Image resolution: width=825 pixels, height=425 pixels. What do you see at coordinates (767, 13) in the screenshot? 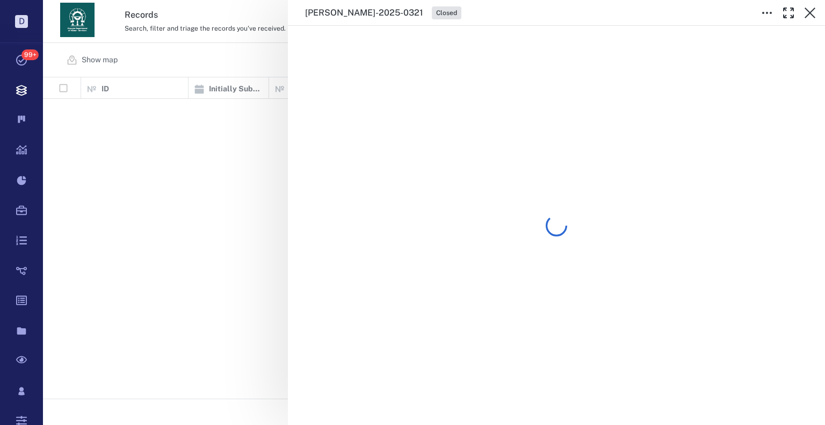
I see `button: Toggle to Edit Boxes` at bounding box center [767, 13].